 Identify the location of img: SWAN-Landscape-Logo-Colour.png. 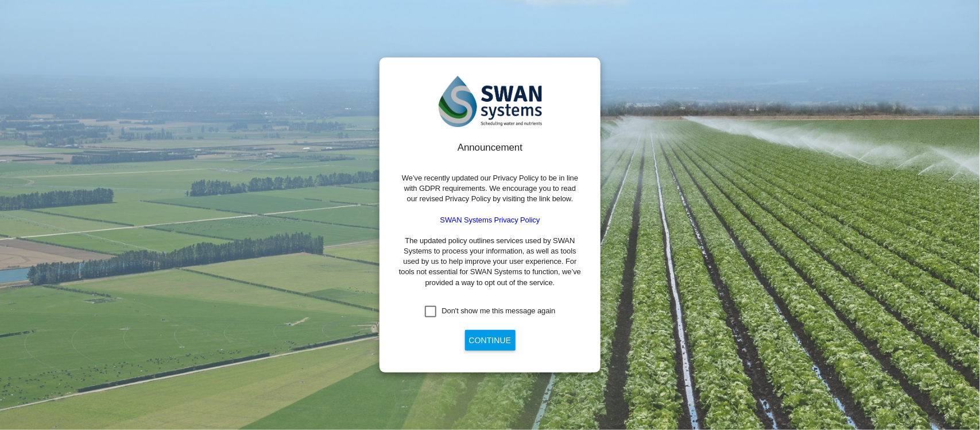
(490, 101).